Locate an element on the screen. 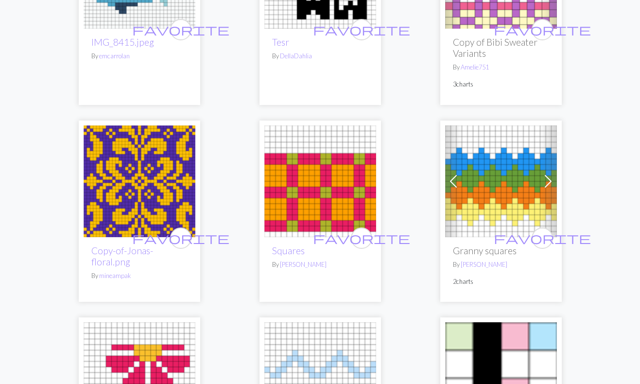  a: Waves is located at coordinates (320, 376).